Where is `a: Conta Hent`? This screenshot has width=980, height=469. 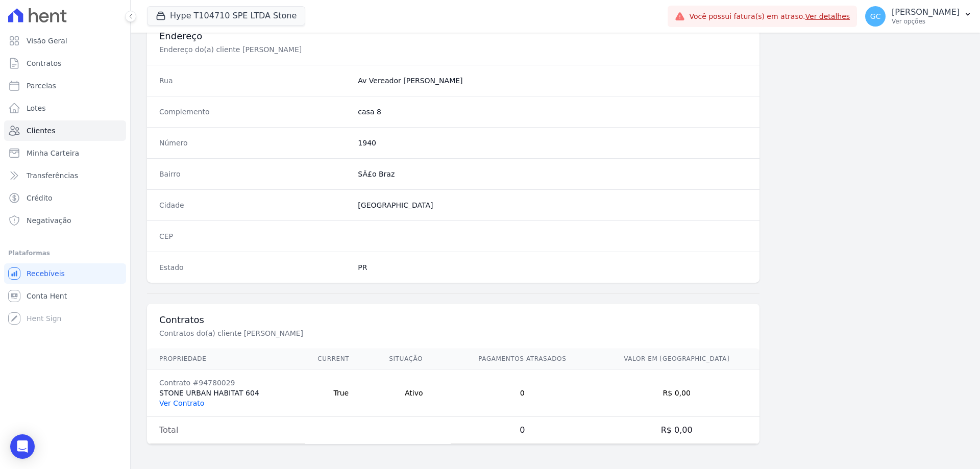
a: Conta Hent is located at coordinates (65, 296).